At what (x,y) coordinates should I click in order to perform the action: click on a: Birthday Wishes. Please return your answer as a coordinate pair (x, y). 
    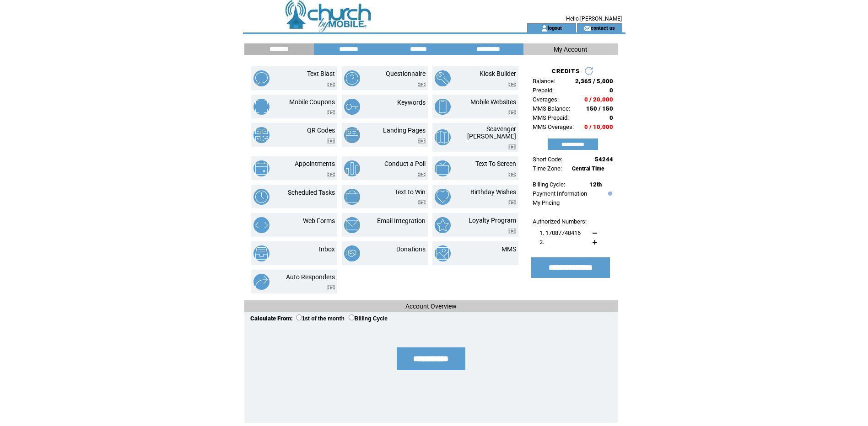
    Looking at the image, I should click on (494, 192).